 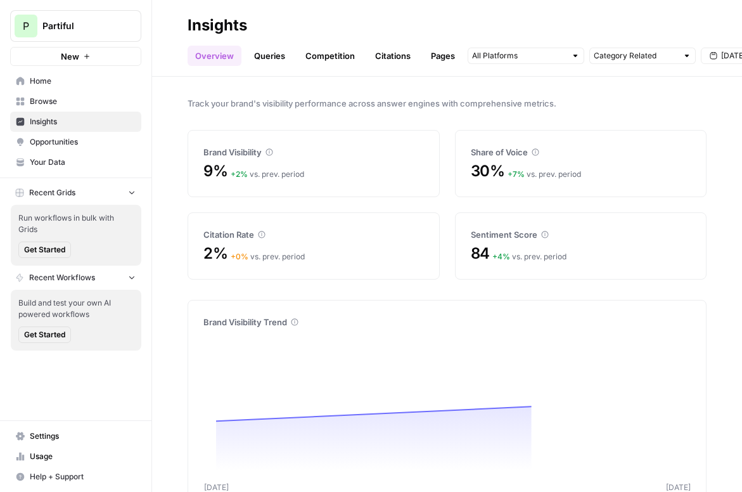 I want to click on span: Insights, so click(x=82, y=122).